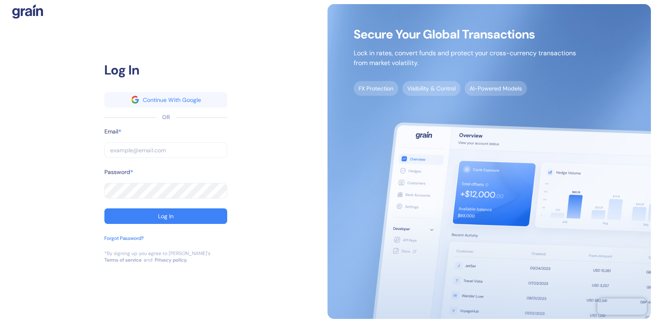  Describe the element at coordinates (148, 260) in the screenshot. I see `div: and` at that location.